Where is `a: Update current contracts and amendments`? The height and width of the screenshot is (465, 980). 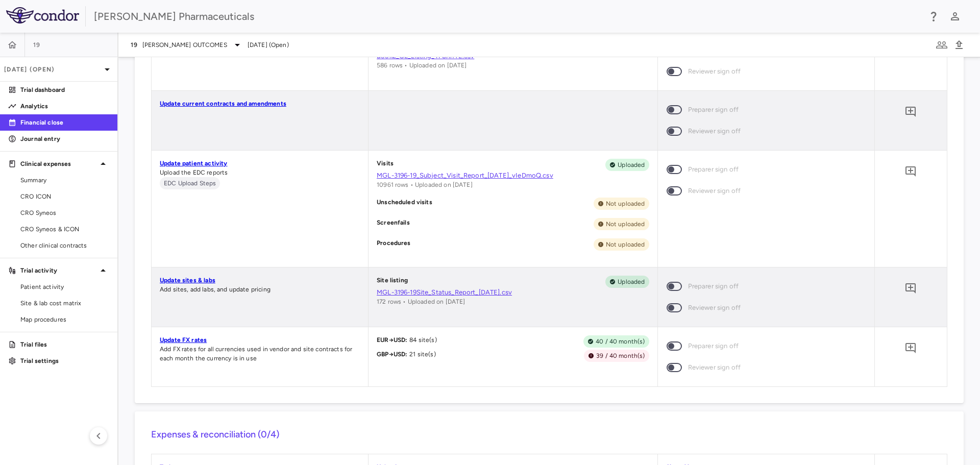 a: Update current contracts and amendments is located at coordinates (223, 103).